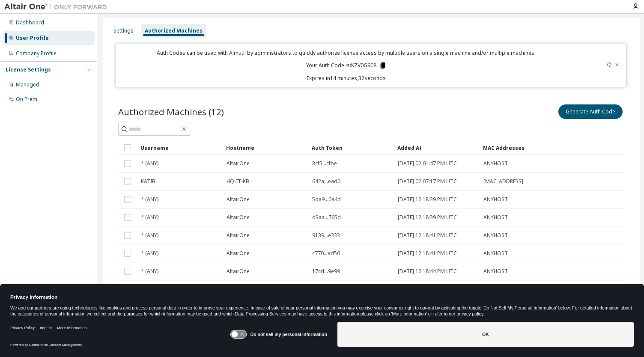 The height and width of the screenshot is (357, 644). What do you see at coordinates (180, 148) in the screenshot?
I see `div: Username` at bounding box center [180, 148].